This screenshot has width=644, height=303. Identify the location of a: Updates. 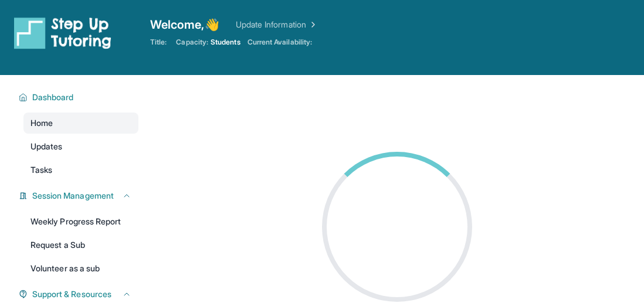
(81, 147).